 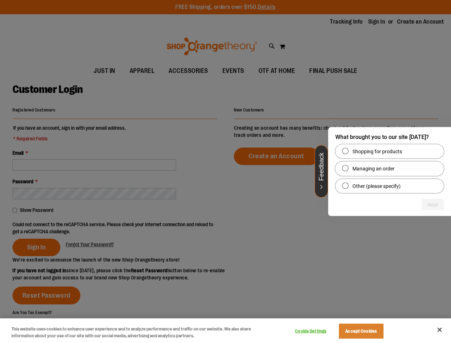 What do you see at coordinates (377, 186) in the screenshot?
I see `span: Other (please specify)` at bounding box center [377, 186].